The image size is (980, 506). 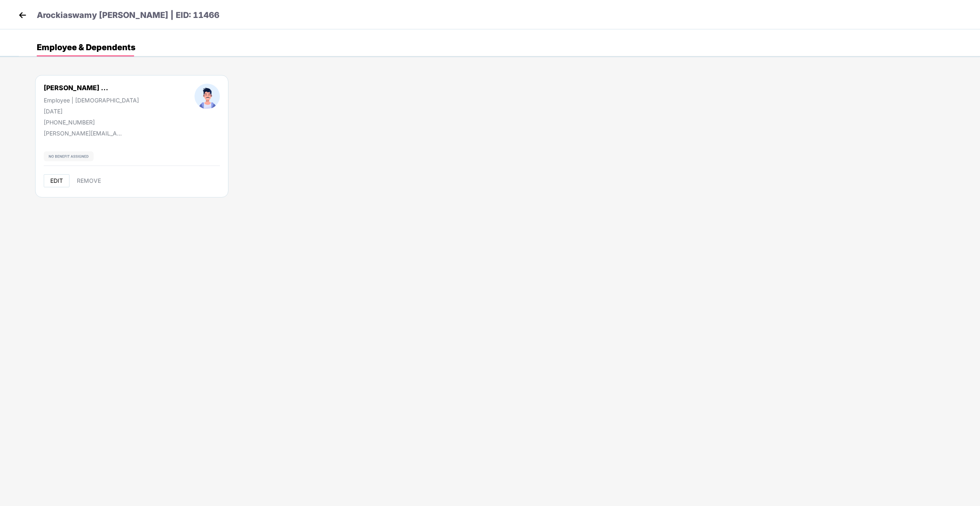 What do you see at coordinates (22, 15) in the screenshot?
I see `img: back` at bounding box center [22, 15].